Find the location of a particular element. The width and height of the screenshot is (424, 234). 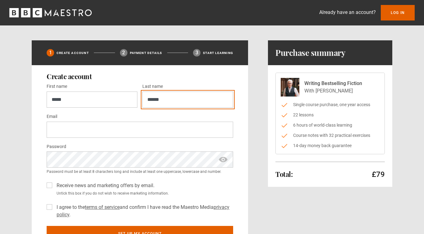

svg: BBC Maestro is located at coordinates (50, 13).